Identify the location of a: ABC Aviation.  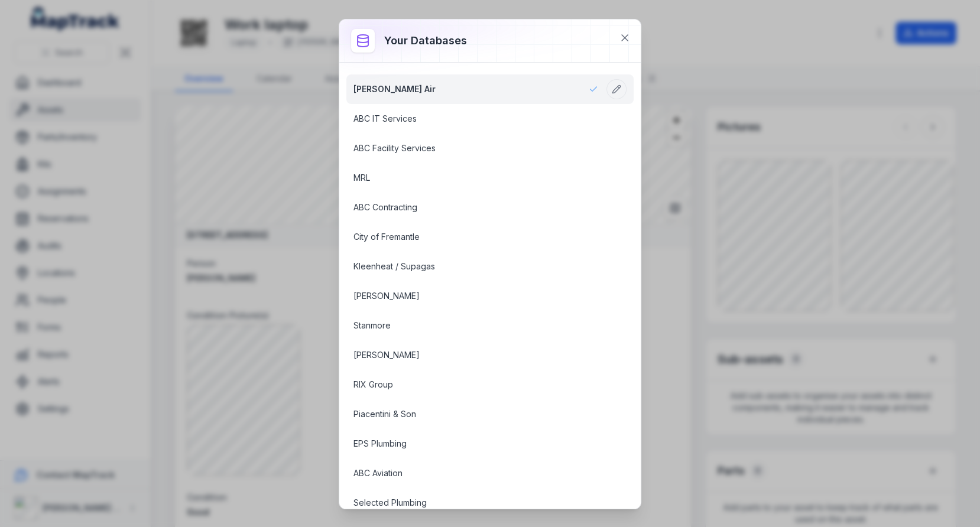
(475, 473).